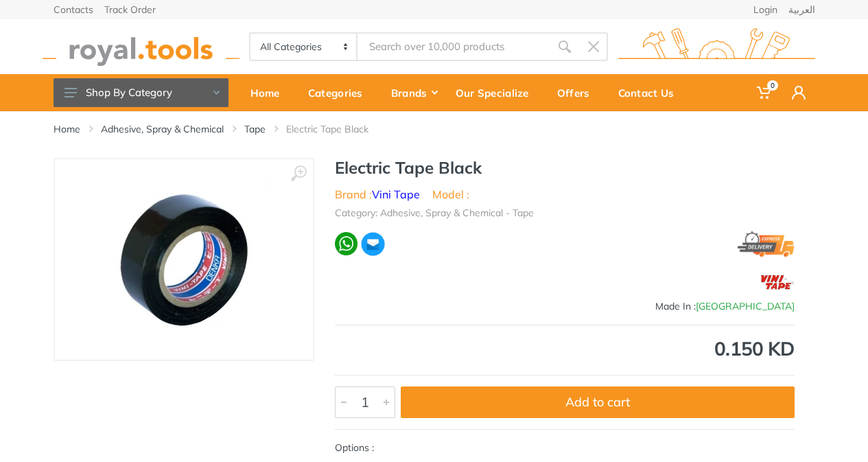  Describe the element at coordinates (141, 92) in the screenshot. I see `button: Shop By Category` at that location.